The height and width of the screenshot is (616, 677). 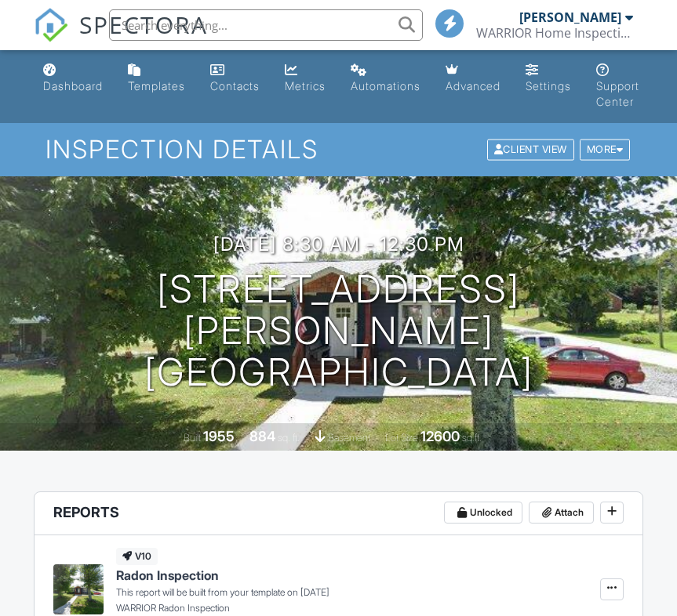 What do you see at coordinates (73, 78) in the screenshot?
I see `a: Dashboard` at bounding box center [73, 78].